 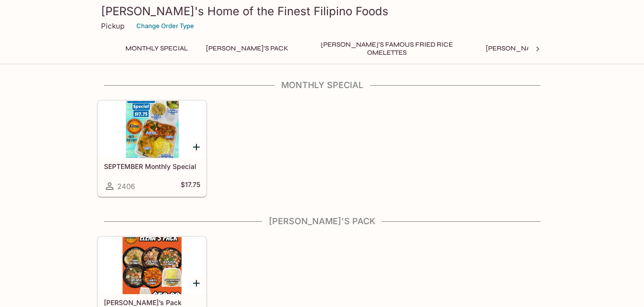 What do you see at coordinates (156, 49) in the screenshot?
I see `button: Monthly Special` at bounding box center [156, 49].